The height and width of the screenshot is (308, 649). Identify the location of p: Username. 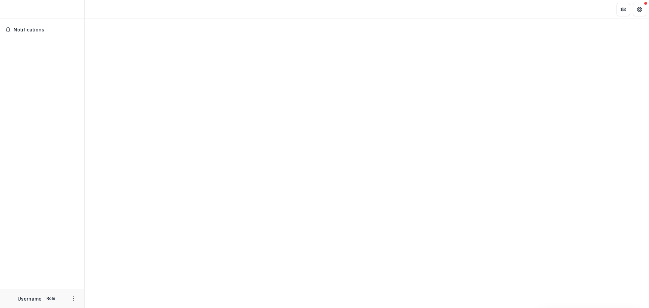
(29, 298).